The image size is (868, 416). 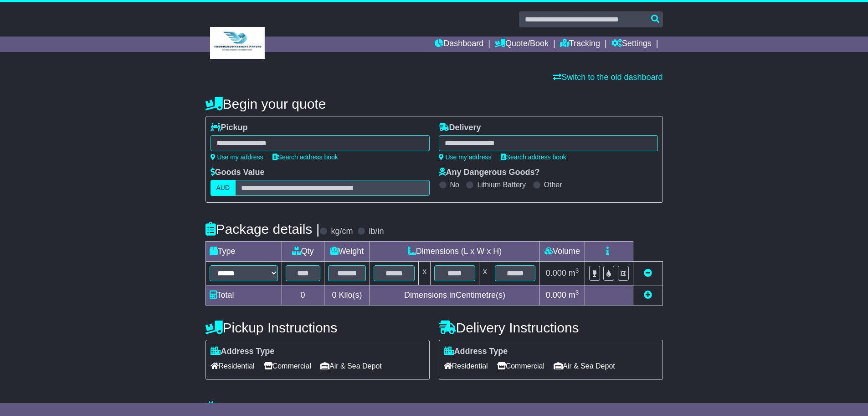 What do you see at coordinates (303, 296) in the screenshot?
I see `td: 0` at bounding box center [303, 296].